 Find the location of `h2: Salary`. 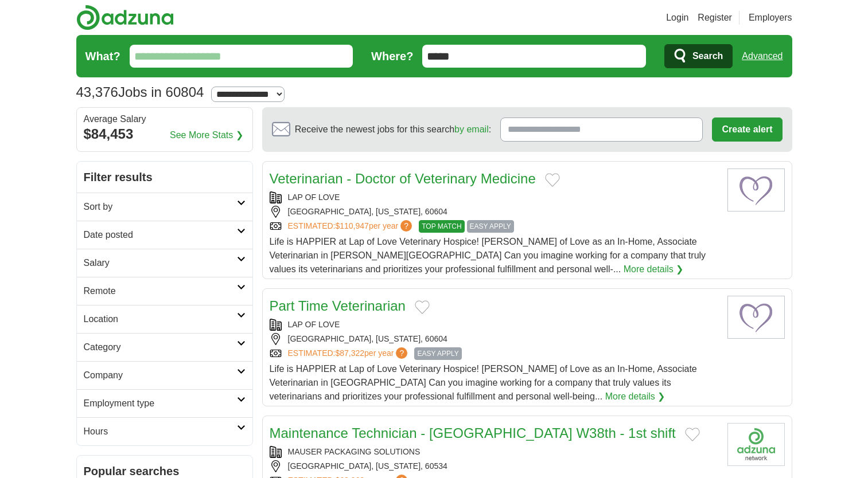

h2: Salary is located at coordinates (160, 264).